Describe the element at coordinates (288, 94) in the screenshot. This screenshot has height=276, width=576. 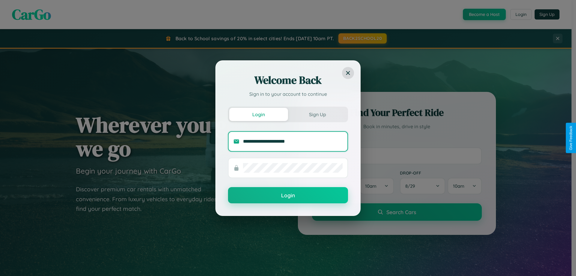
I see `p: Sign in to your account to continue` at that location.